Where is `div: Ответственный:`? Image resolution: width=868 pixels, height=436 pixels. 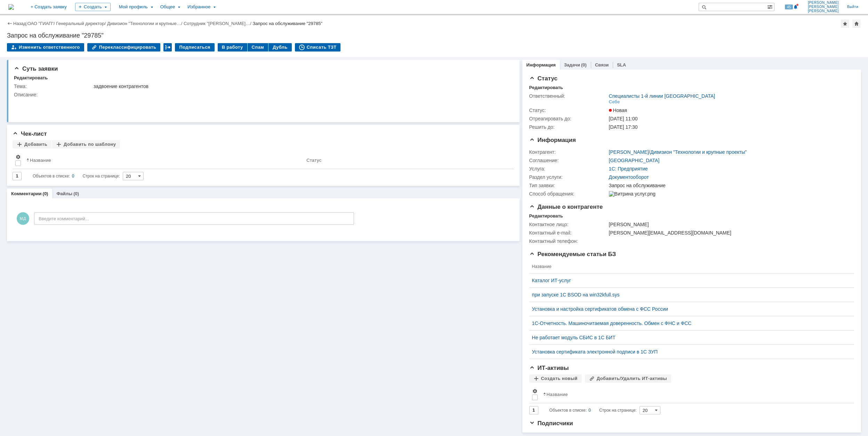 div: Ответственный: is located at coordinates (568, 96).